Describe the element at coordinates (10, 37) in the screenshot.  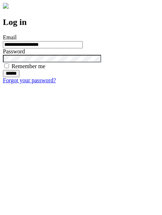
I see `label: Email` at that location.